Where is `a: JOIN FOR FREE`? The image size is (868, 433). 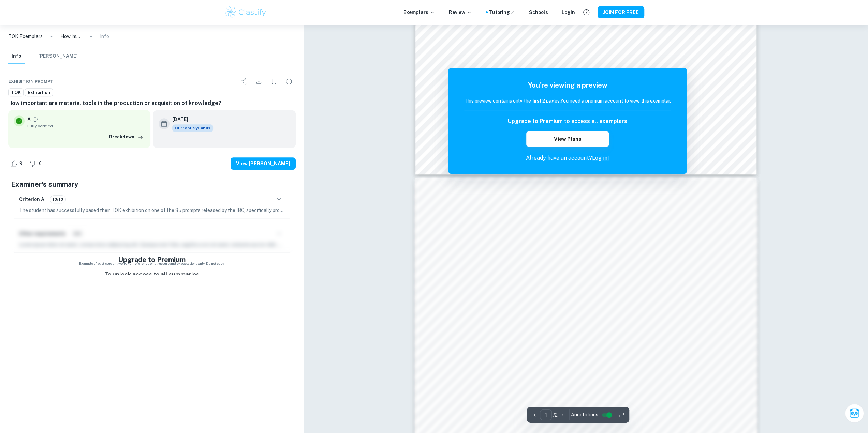 a: JOIN FOR FREE is located at coordinates (620, 12).